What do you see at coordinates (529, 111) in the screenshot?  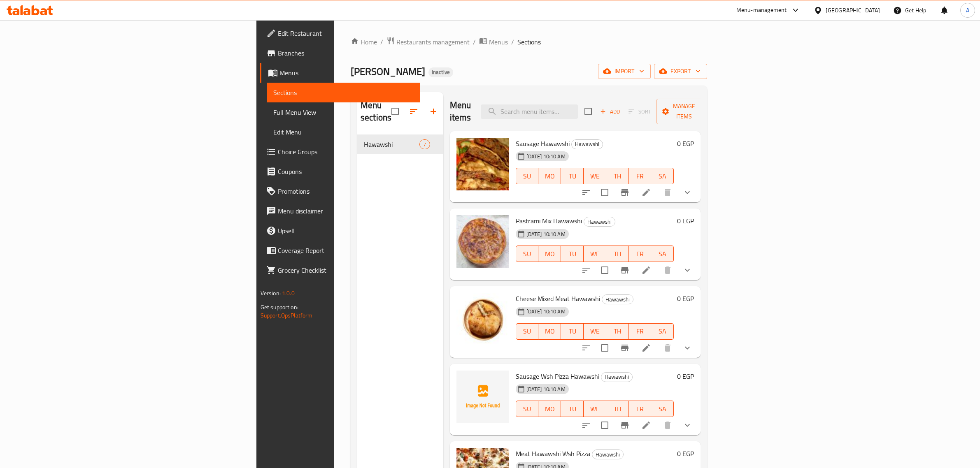 I see `input: search` at bounding box center [529, 111].